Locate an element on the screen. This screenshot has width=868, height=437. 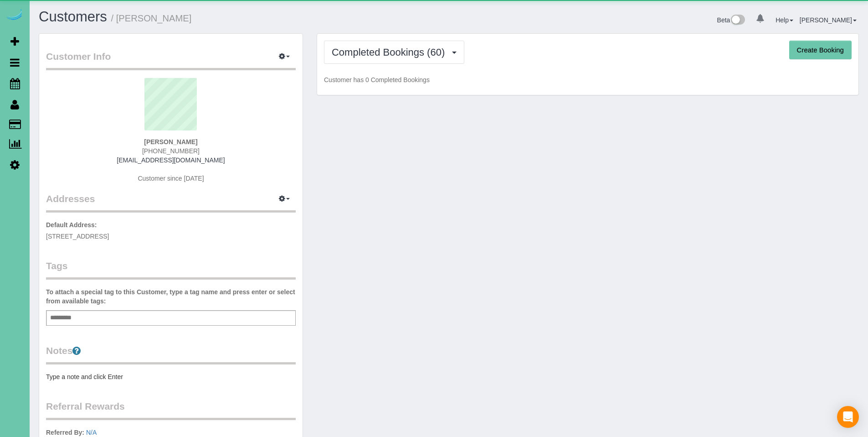
a: Automaid Logo is located at coordinates (15, 16).